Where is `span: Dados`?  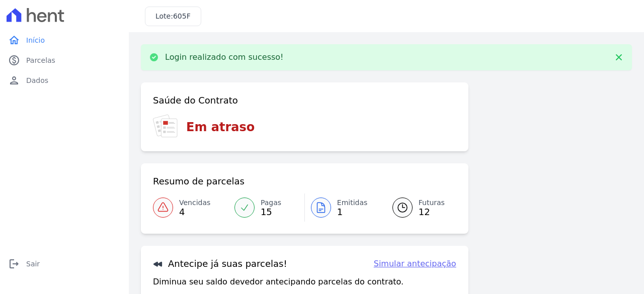
span: Dados is located at coordinates (37, 80).